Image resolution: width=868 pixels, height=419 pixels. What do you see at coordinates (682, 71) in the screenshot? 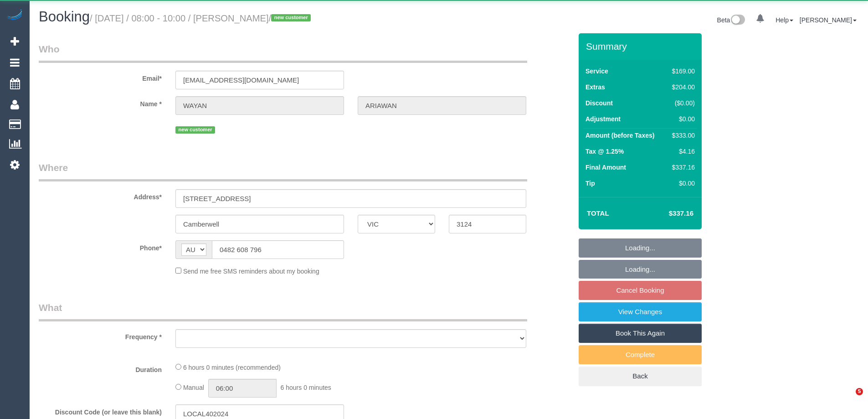
I see `div: $169.00` at bounding box center [682, 71].